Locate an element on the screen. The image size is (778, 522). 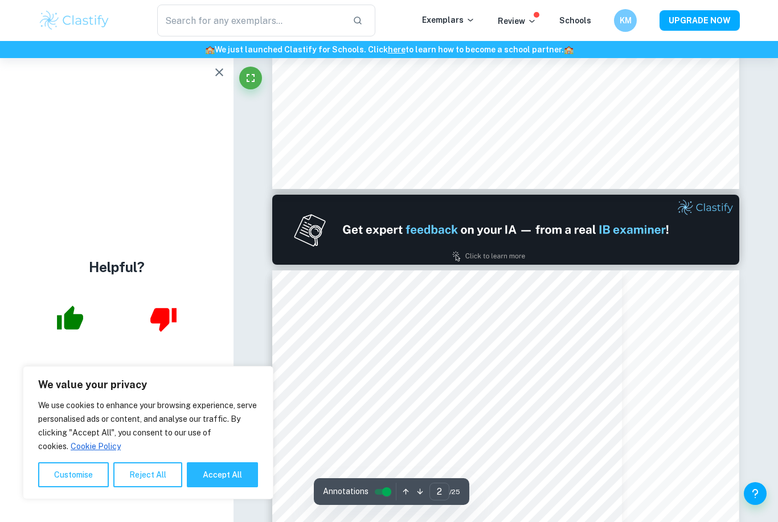
span: Annotations is located at coordinates (346, 492).